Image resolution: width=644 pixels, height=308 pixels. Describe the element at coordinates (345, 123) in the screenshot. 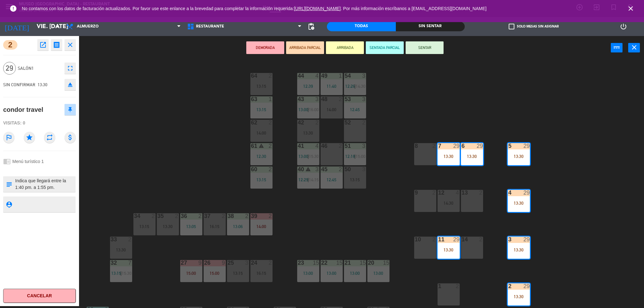

I see `div: 52` at that location.